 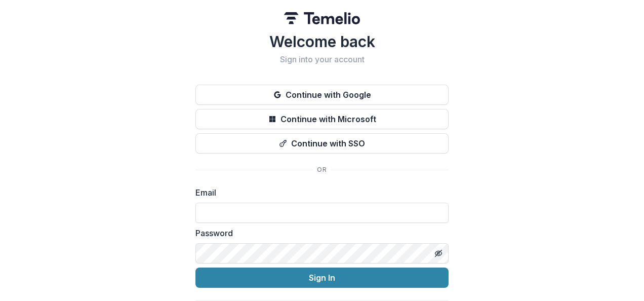 What do you see at coordinates (322, 41) in the screenshot?
I see `h1: Welcome back` at bounding box center [322, 41].